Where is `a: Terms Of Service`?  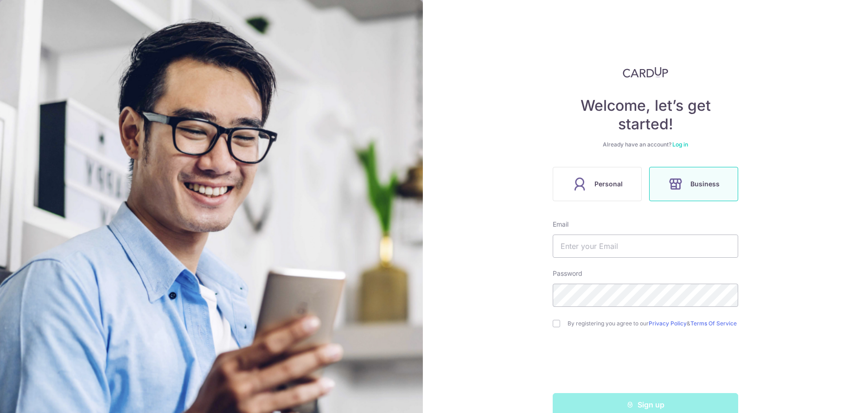 a: Terms Of Service is located at coordinates (713, 323).